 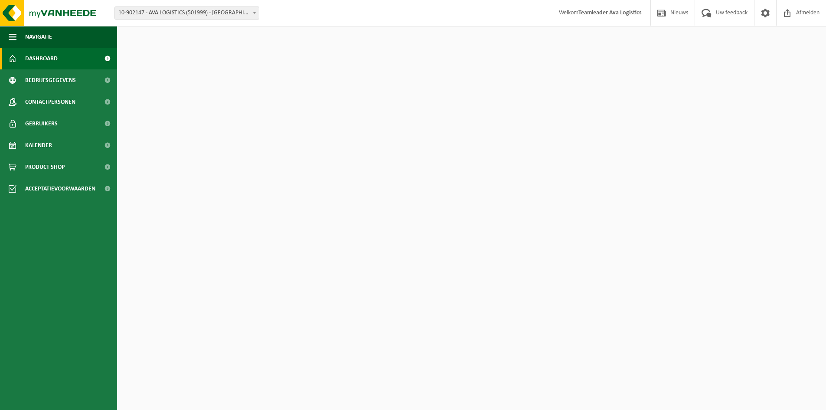 I want to click on span: Bedrijfsgegevens, so click(x=50, y=80).